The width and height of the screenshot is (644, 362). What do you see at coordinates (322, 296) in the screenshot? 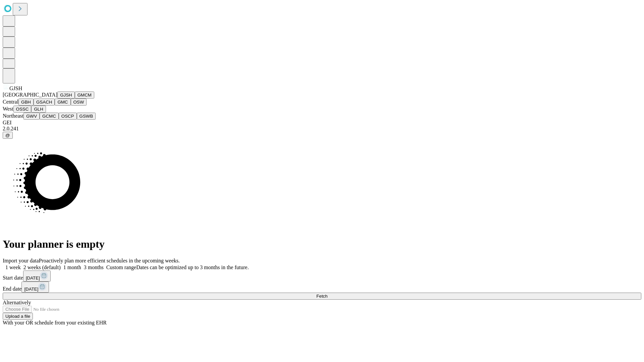
I see `span: Fetch` at bounding box center [322, 296].